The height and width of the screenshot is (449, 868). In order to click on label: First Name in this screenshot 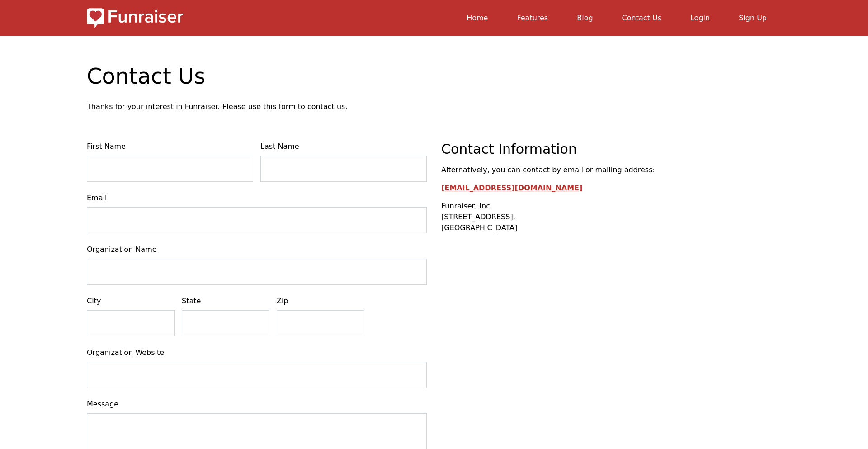, I will do `click(170, 146)`.